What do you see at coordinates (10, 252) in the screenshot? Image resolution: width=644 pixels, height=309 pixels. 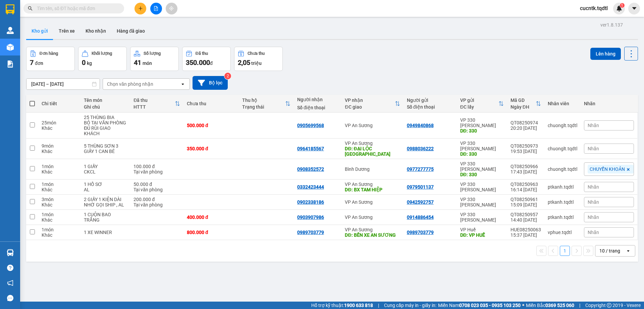 I see `img: warehouse-icon` at bounding box center [10, 252].